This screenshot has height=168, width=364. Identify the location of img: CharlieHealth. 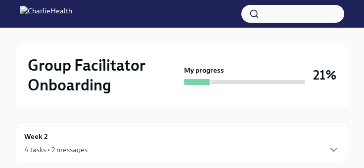
(46, 14).